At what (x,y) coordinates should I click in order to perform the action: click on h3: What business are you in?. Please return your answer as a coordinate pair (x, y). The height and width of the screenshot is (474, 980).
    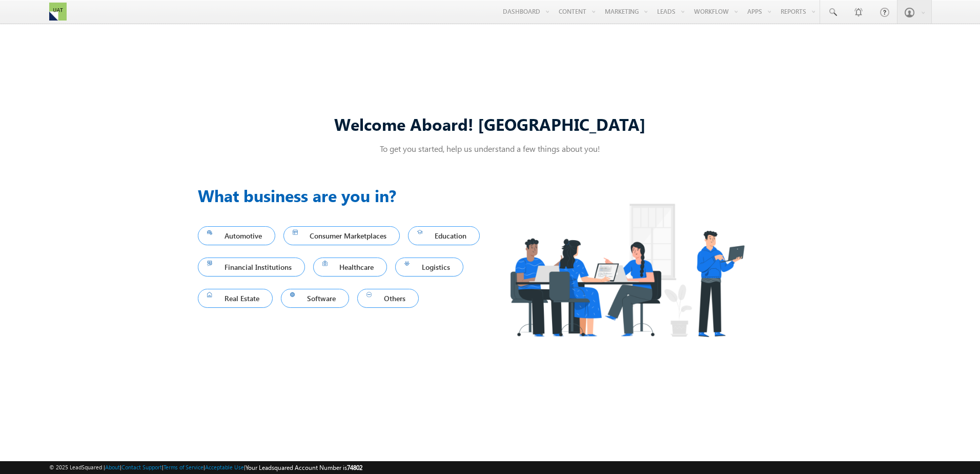
    Looking at the image, I should click on (344, 195).